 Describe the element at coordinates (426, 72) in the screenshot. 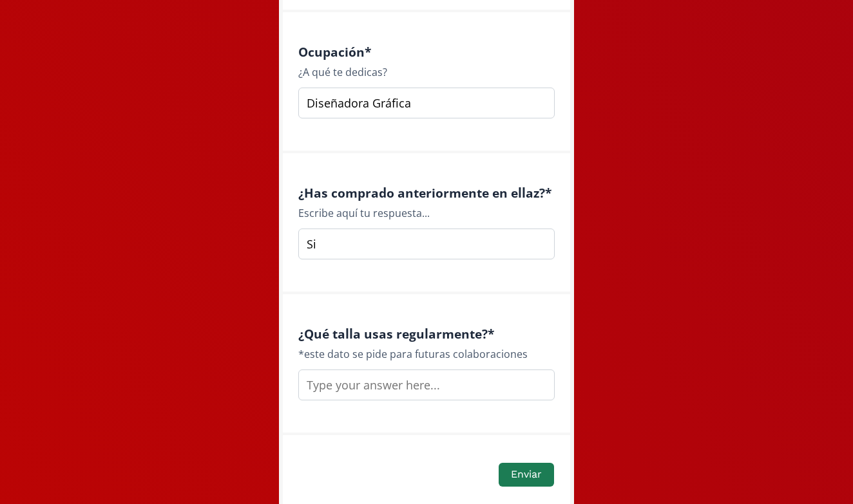

I see `div: ¿A qué te dedicas?` at that location.